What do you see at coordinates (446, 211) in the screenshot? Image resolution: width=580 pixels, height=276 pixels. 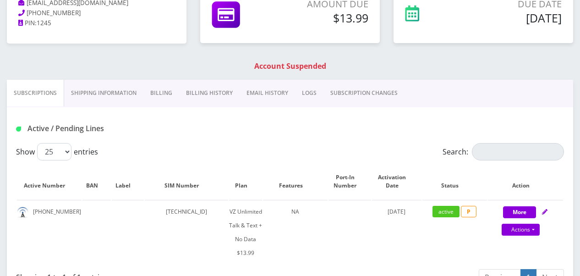 I see `span: active` at bounding box center [446, 211].